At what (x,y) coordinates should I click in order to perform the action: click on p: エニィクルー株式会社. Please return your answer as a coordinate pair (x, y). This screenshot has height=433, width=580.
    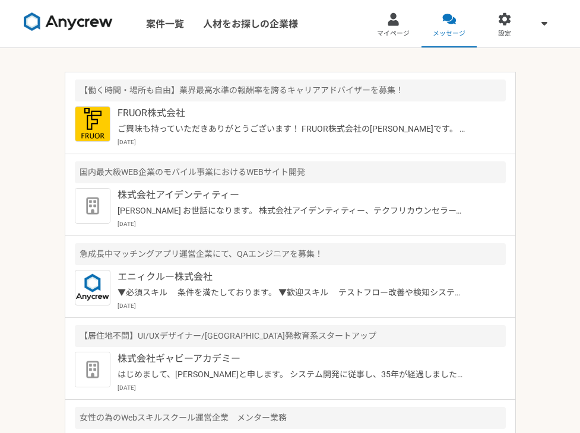
    Looking at the image, I should click on (292, 277).